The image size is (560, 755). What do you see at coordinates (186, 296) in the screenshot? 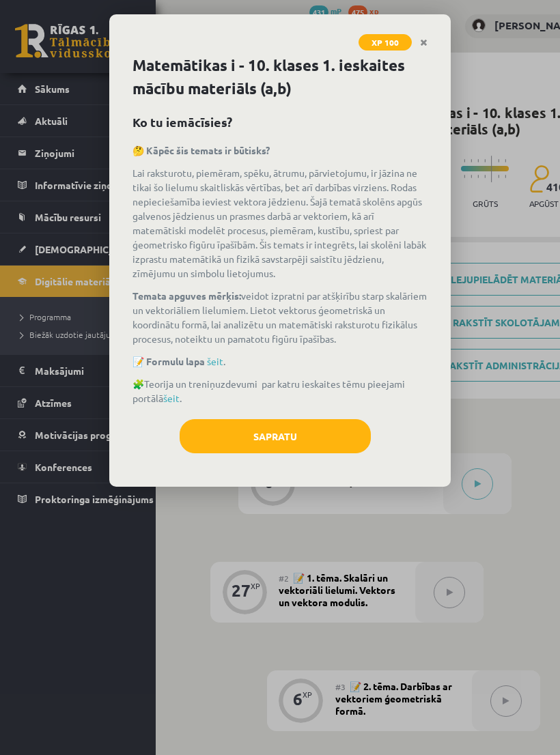
I see `strong: Temata apguves mērķis:` at bounding box center [186, 296].